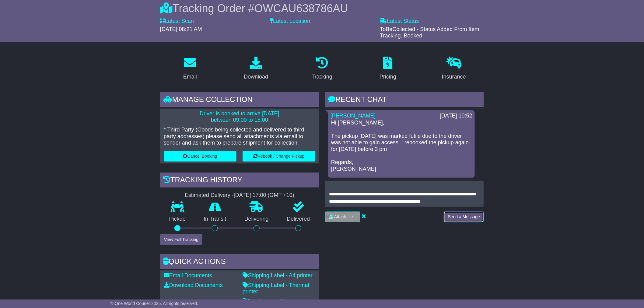  I want to click on div: Download, so click(256, 77).